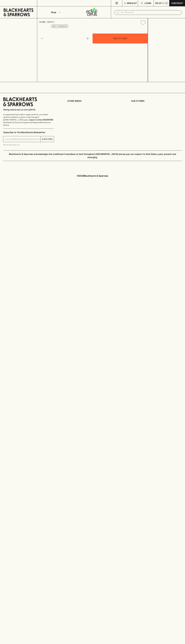 This screenshot has width=185, height=644. Describe the element at coordinates (47, 139) in the screenshot. I see `p: SUBSCRIBE` at that location.